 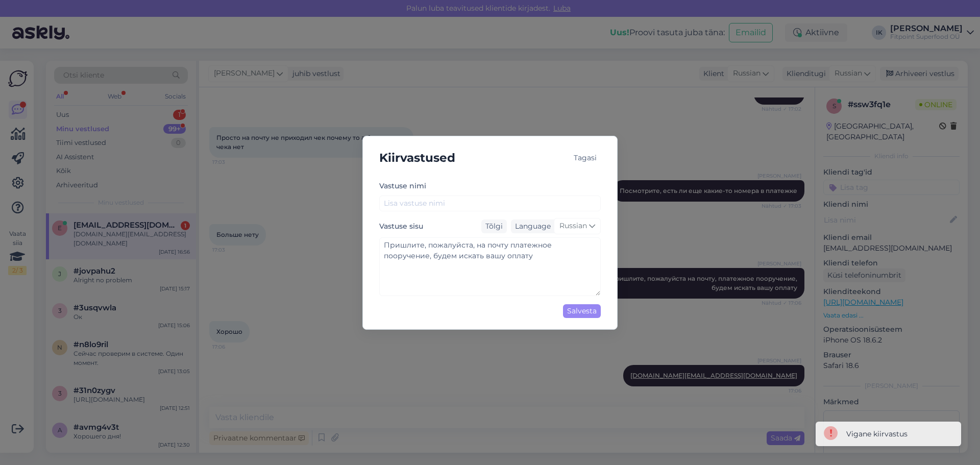 What do you see at coordinates (490, 203) in the screenshot?
I see `input: Lisa vastuse nimi` at bounding box center [490, 203].